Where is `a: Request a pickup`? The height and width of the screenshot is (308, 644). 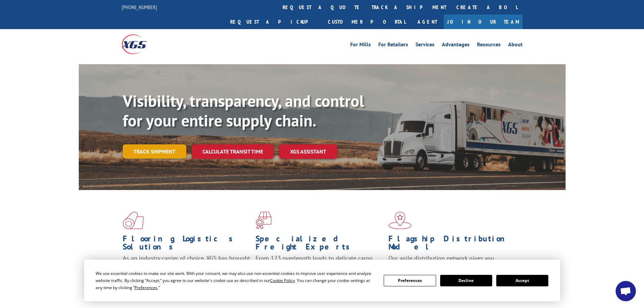
a: Request a pickup is located at coordinates (274, 22).